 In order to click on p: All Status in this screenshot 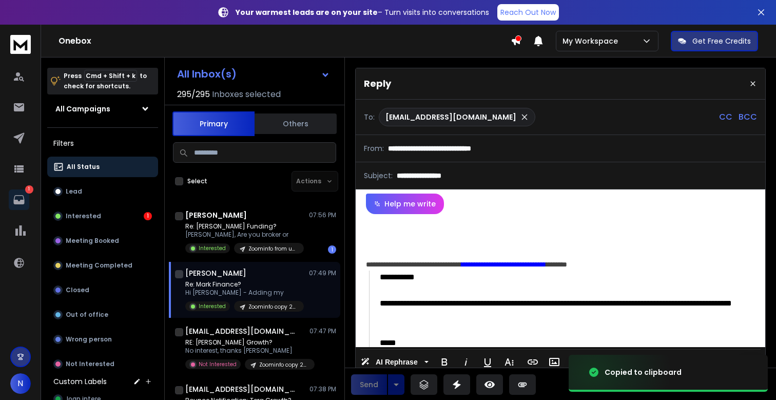, I will do `click(83, 167)`.